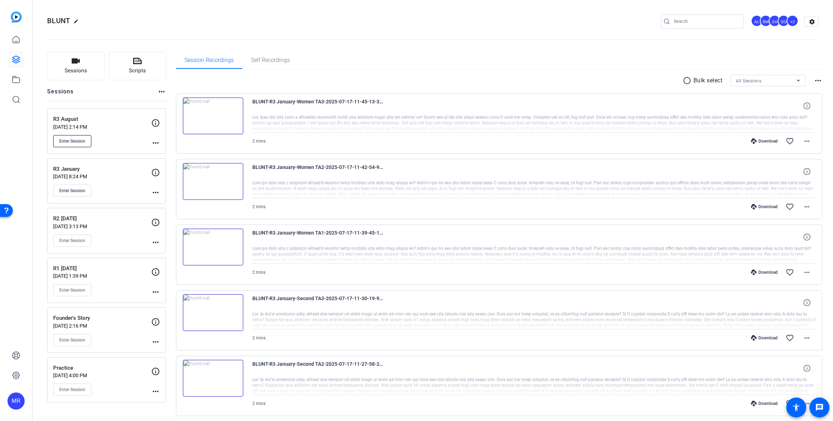 The height and width of the screenshot is (421, 833). I want to click on input: Search, so click(706, 21).